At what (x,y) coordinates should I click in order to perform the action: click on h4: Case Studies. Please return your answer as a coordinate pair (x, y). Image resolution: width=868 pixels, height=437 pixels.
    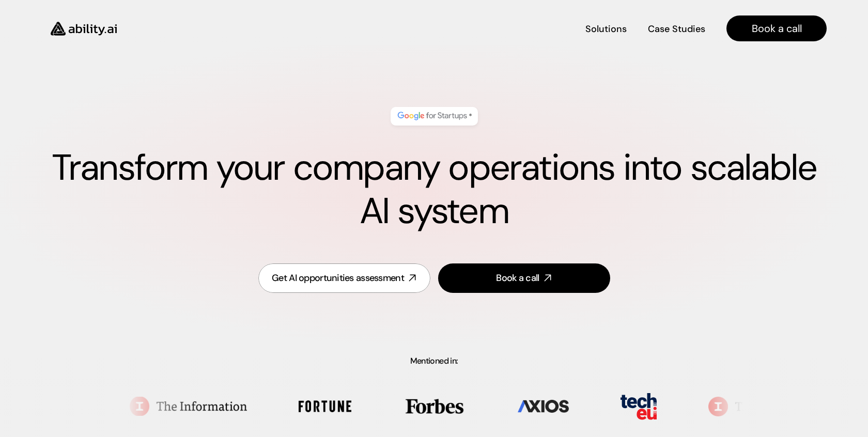
    Looking at the image, I should click on (676, 29).